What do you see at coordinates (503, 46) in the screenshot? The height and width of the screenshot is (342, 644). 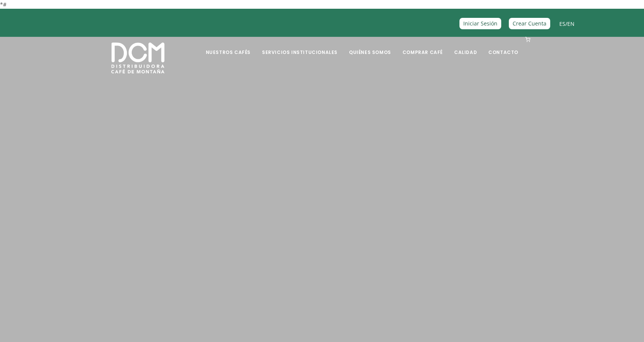 I see `a: Contacto` at bounding box center [503, 46].